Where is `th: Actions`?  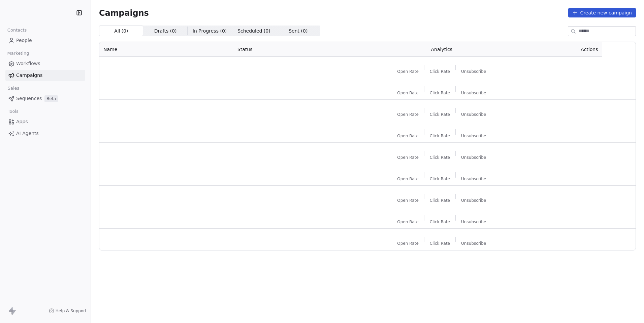
th: Actions is located at coordinates (565, 50).